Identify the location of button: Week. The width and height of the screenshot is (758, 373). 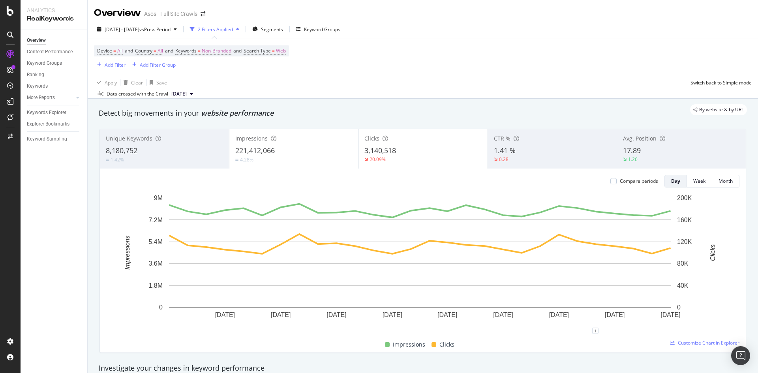
(699, 181).